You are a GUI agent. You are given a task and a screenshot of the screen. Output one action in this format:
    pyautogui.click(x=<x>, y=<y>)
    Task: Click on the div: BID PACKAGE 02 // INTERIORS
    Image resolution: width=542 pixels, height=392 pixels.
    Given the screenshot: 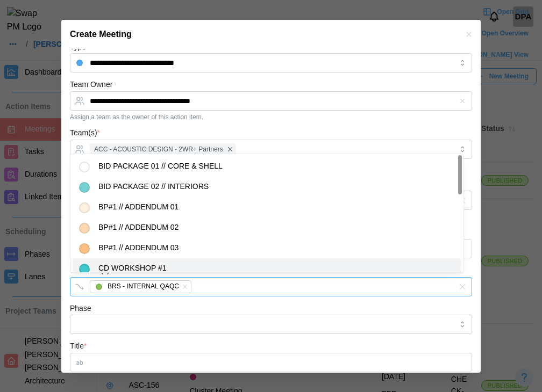 What is the action you would take?
    pyautogui.click(x=154, y=187)
    